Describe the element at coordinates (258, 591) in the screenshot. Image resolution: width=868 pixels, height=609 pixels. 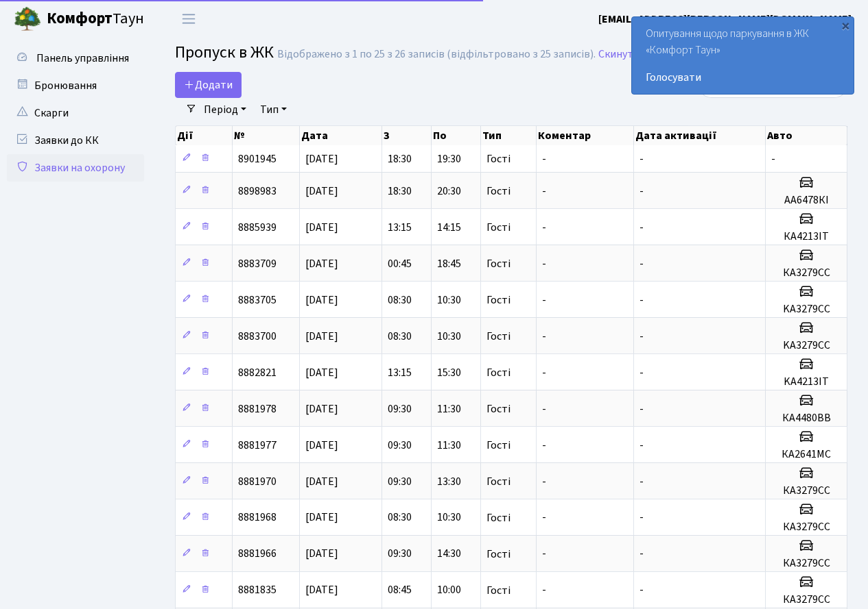
I see `span: 8881835` at that location.